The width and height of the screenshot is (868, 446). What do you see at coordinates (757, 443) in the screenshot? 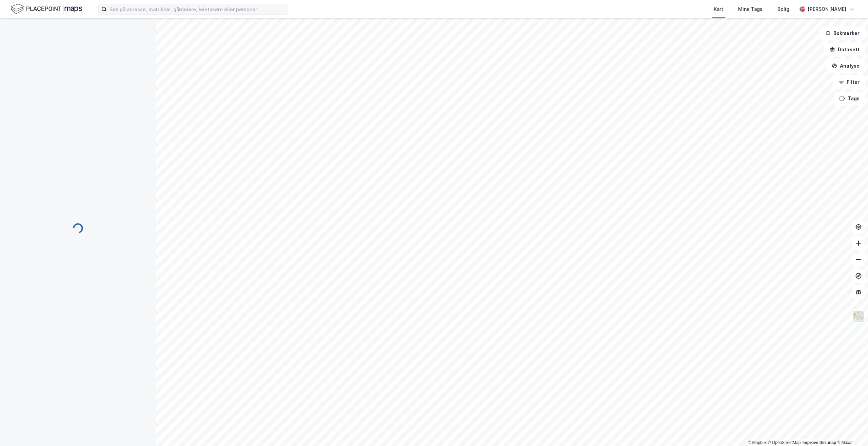
I see `a: Mapbox` at bounding box center [757, 443].